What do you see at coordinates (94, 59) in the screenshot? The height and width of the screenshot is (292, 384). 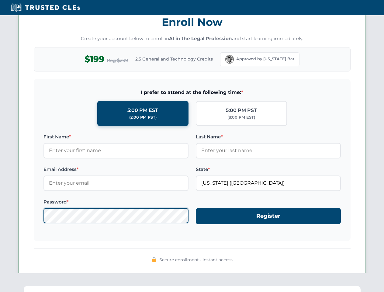 I see `span: $199` at bounding box center [94, 59].